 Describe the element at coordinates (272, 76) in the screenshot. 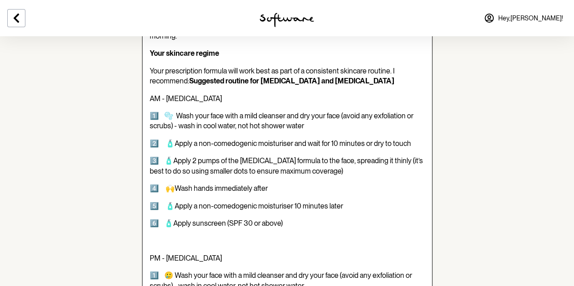

I see `span: Your prescription formula will work best as part of a consistent skincare routine. I recommend:` at that location.